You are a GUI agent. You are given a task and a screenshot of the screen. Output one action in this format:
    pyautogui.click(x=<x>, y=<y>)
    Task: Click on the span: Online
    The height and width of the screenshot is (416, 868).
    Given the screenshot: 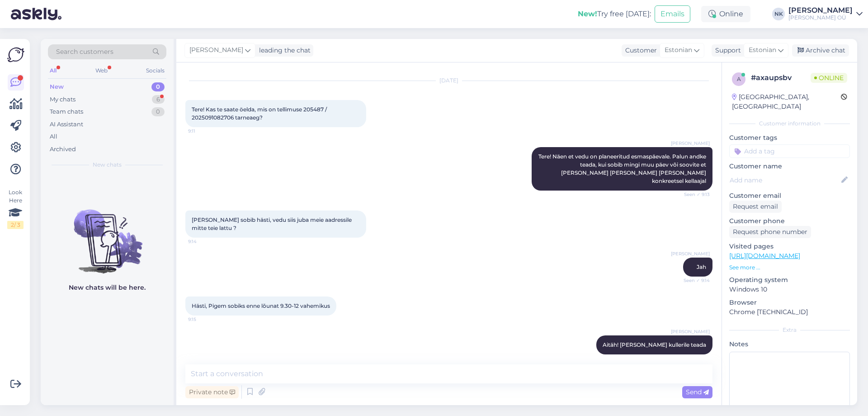 What is the action you would take?
    pyautogui.click(x=828, y=78)
    